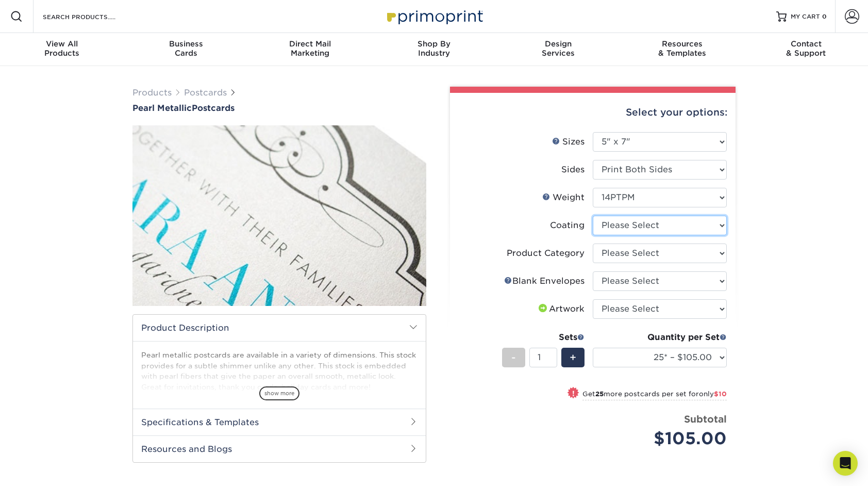 Image resolution: width=868 pixels, height=486 pixels. Describe the element at coordinates (593, 112) in the screenshot. I see `div: Select your options:` at that location.